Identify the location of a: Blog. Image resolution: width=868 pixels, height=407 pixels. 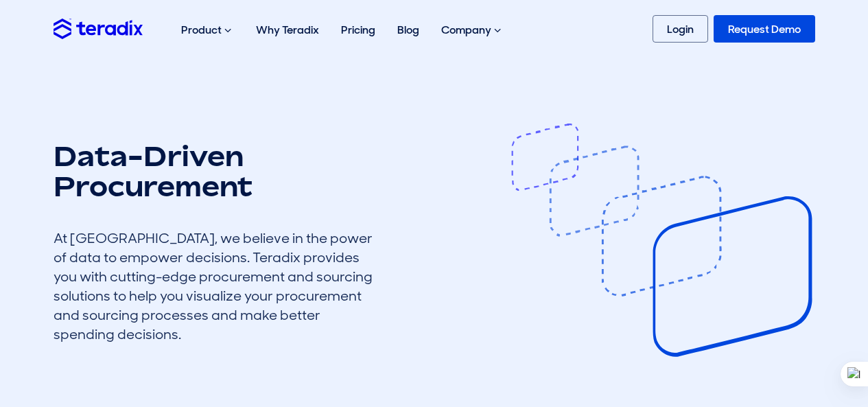
(409, 30).